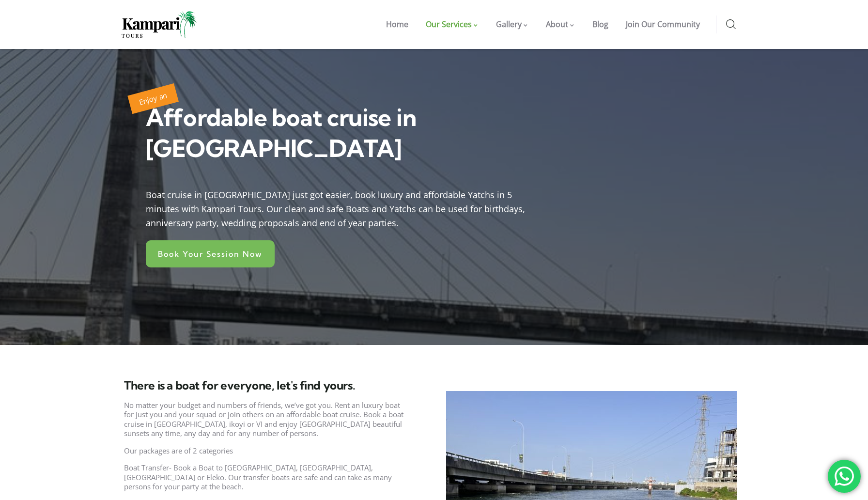 This screenshot has height=500, width=868. I want to click on div: 'Get, so click(844, 476).